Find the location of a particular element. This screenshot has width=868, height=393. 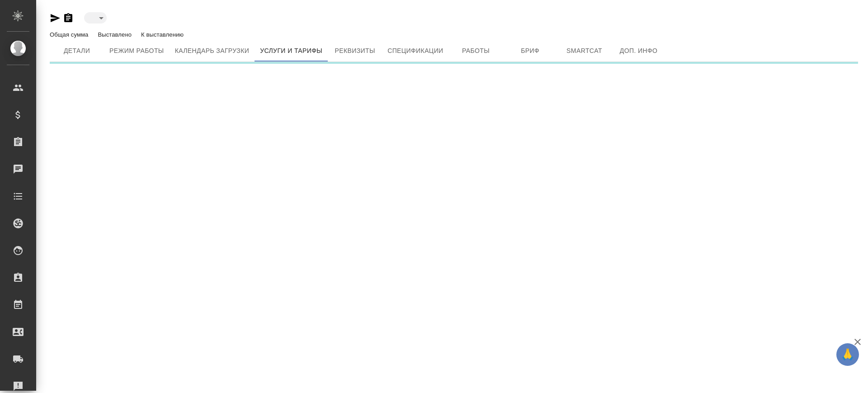

span: Реквизиты is located at coordinates (355, 51).